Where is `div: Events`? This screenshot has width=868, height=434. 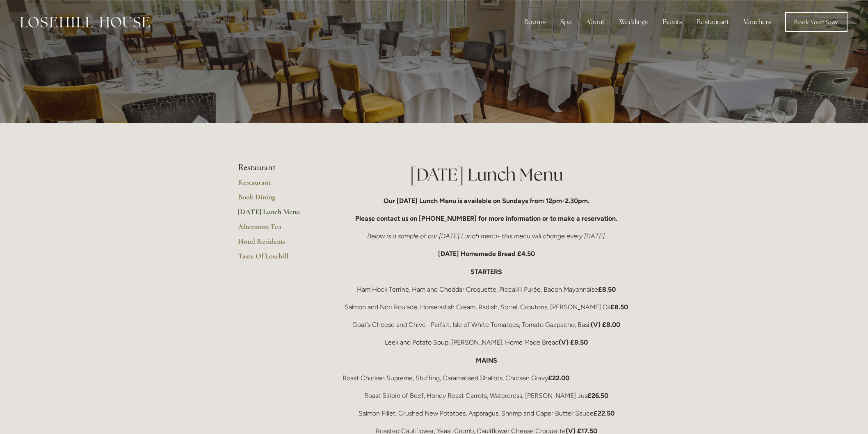 div: Events is located at coordinates (672, 22).